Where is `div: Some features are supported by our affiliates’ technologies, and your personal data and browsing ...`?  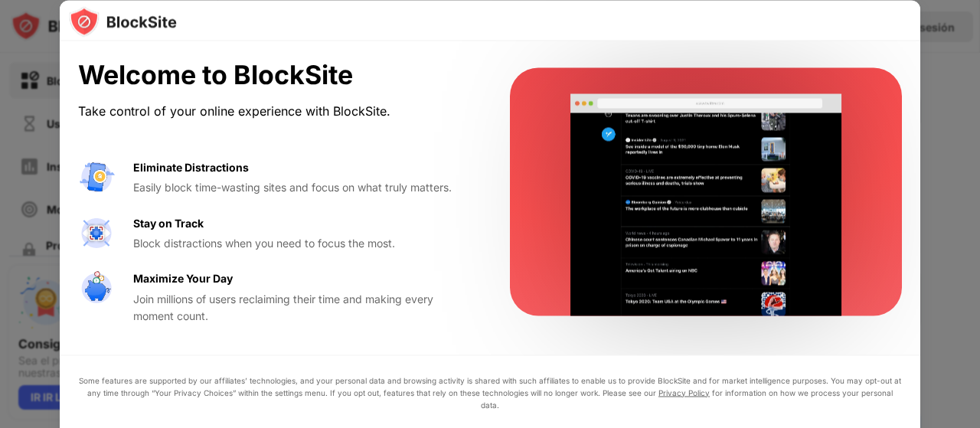
div: Some features are supported by our affiliates’ technologies, and your personal data and browsing ... is located at coordinates (490, 392).